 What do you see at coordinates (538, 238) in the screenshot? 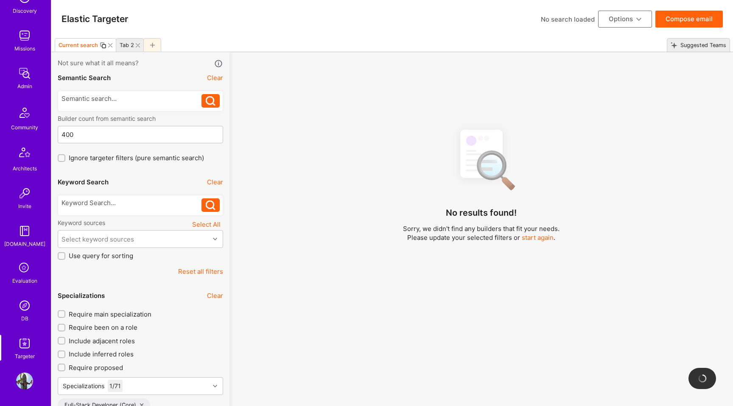
I see `button: start again` at bounding box center [538, 238].